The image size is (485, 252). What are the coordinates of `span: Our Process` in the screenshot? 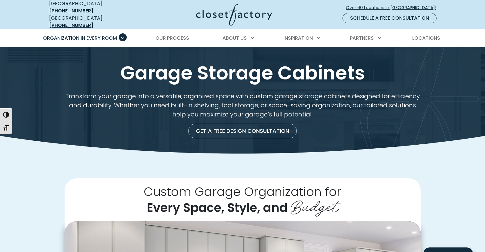 It's located at (172, 38).